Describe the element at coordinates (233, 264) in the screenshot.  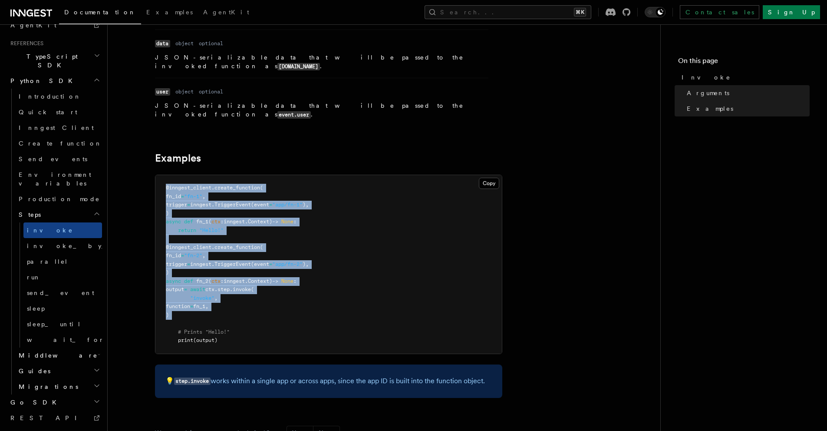
I see `span: TriggerEvent` at that location.